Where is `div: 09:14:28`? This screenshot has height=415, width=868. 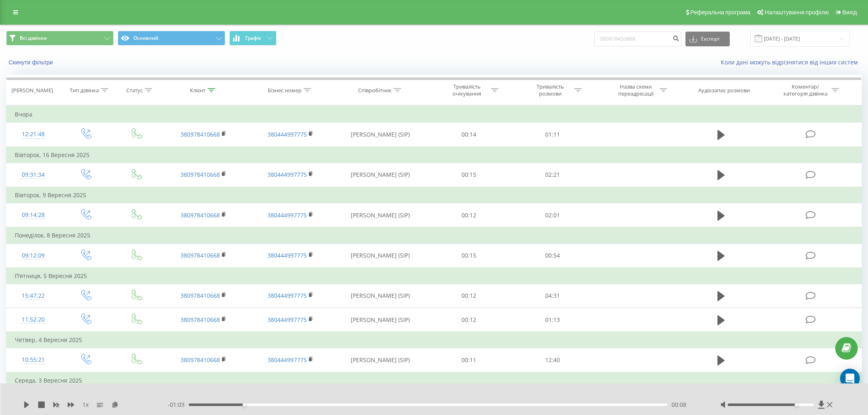 div: 09:14:28 is located at coordinates (33, 215).